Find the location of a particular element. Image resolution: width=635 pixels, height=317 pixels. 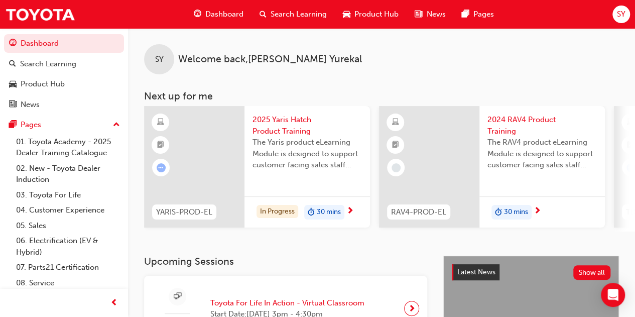

a: 02. New - Toyota Dealer Induction is located at coordinates (68, 174).